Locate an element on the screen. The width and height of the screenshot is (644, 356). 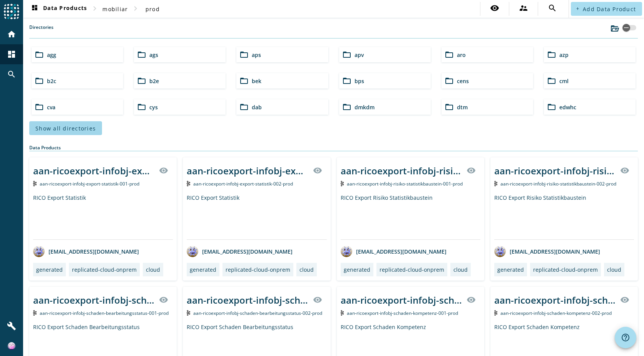
button: mobiliar is located at coordinates (115, 9).